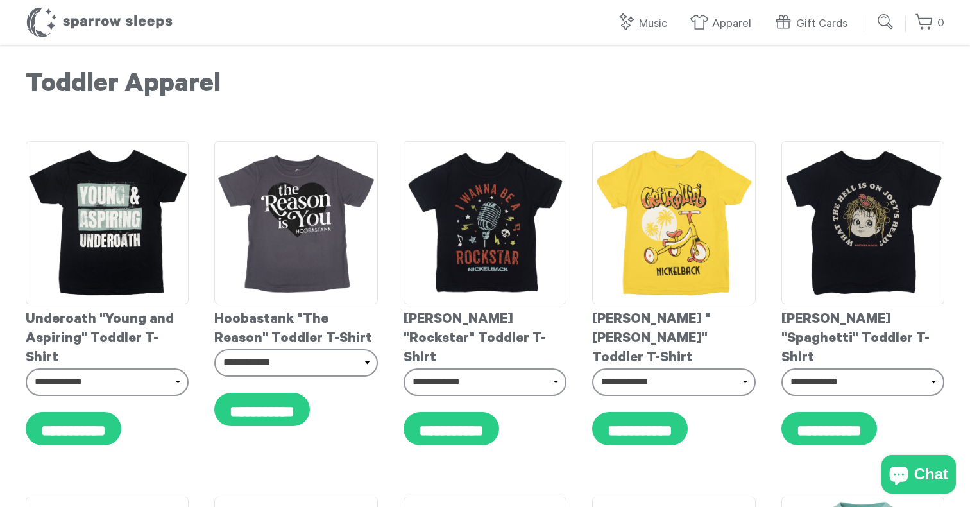 The width and height of the screenshot is (970, 507). What do you see at coordinates (863, 223) in the screenshot?
I see `img: Nickelback-JoeysHeadToddlerT-shirt_grande.jpg` at bounding box center [863, 223].